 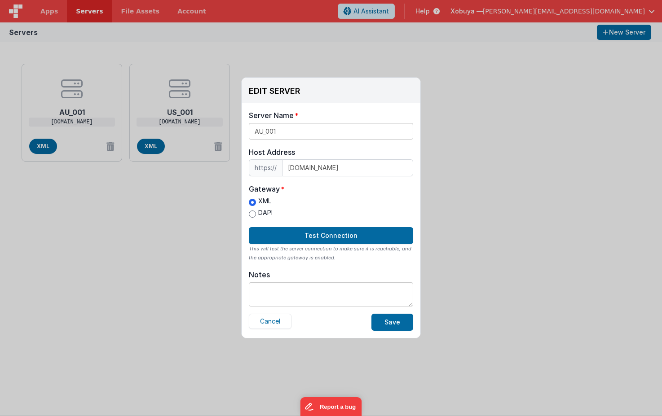 I want to click on h3: EDIT SERVER, so click(x=274, y=91).